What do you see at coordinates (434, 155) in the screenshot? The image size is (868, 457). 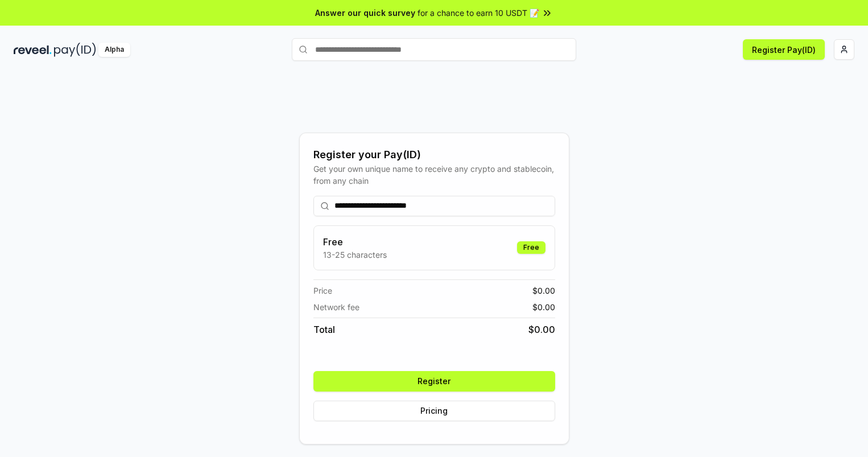 I see `div: Register your Pay(ID)` at bounding box center [434, 155].